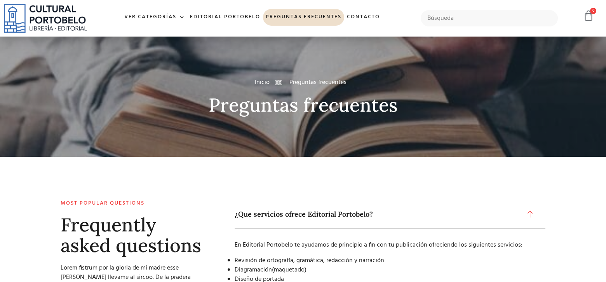 Image resolution: width=606 pixels, height=282 pixels. What do you see at coordinates (135, 203) in the screenshot?
I see `h2: Most popular questions` at bounding box center [135, 203].